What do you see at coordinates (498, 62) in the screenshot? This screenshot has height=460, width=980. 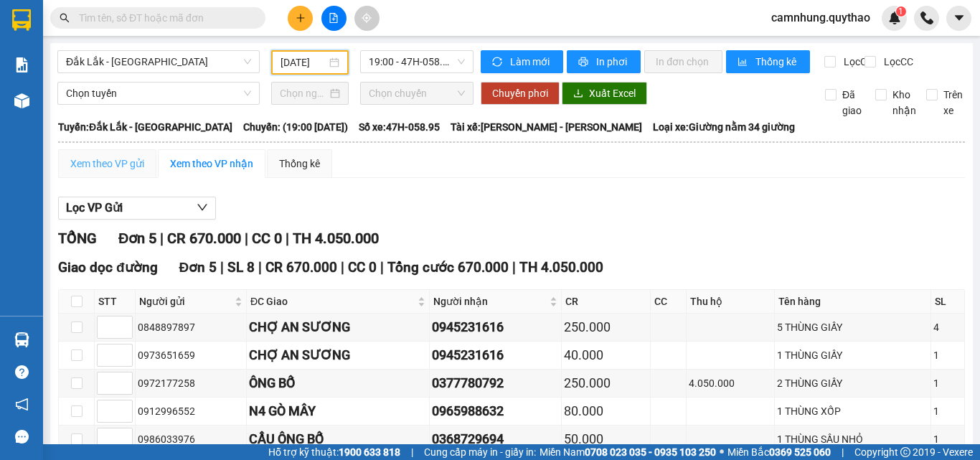 I see `span: sync` at bounding box center [498, 62].